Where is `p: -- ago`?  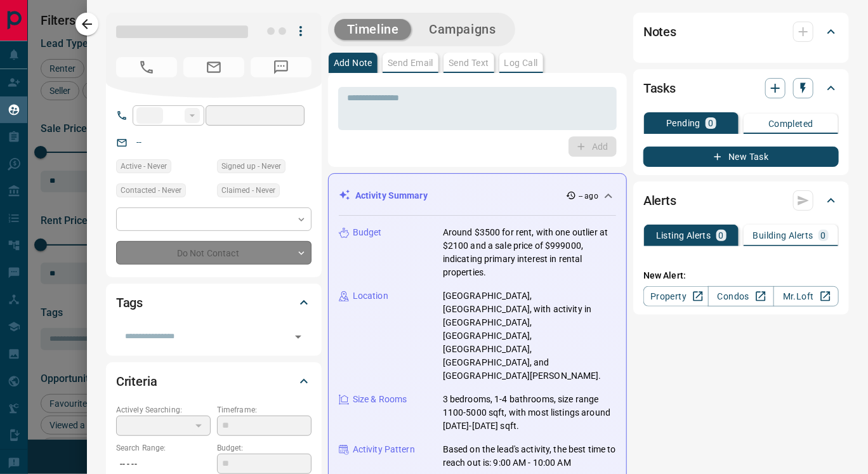 p: -- ago is located at coordinates (588, 196).